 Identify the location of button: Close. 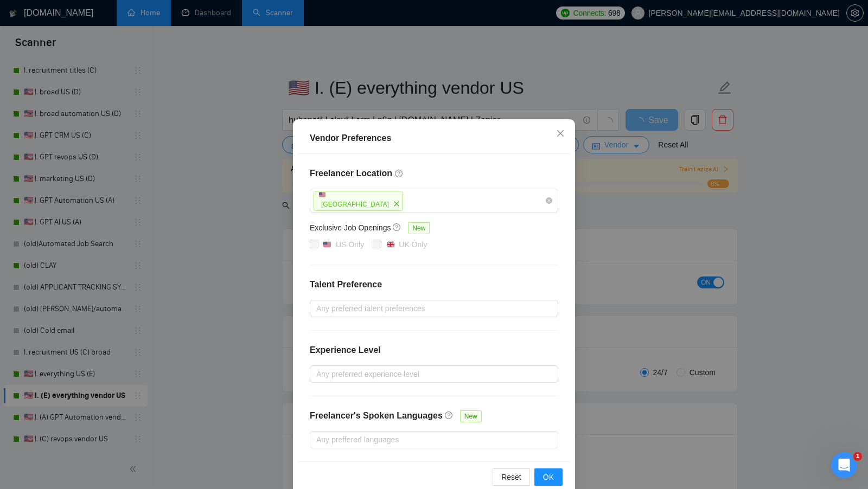
(561, 134).